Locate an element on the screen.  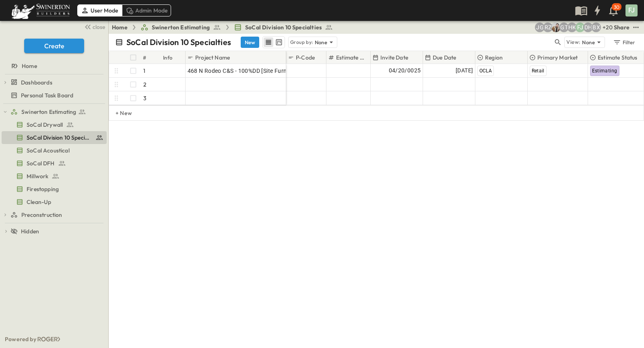
span: Firestopping is located at coordinates (42, 189).